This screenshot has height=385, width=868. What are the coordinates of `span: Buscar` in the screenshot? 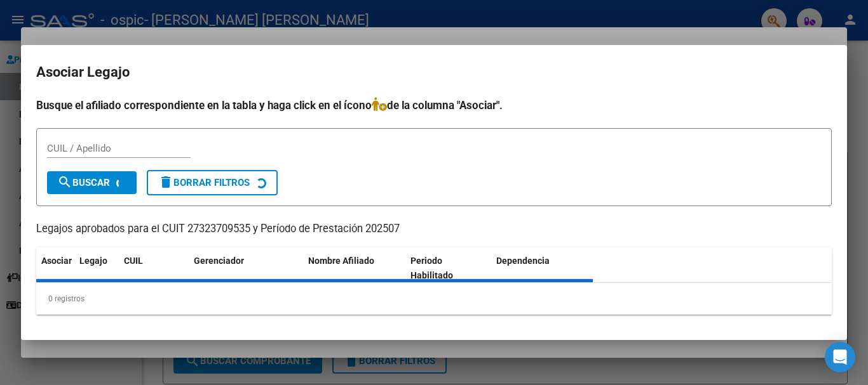 It's located at (84, 183).